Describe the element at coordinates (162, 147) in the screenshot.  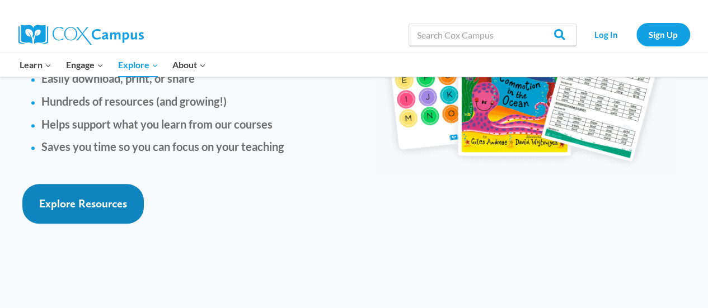
I see `strong: Saves you time so you can focus on your teaching` at that location.